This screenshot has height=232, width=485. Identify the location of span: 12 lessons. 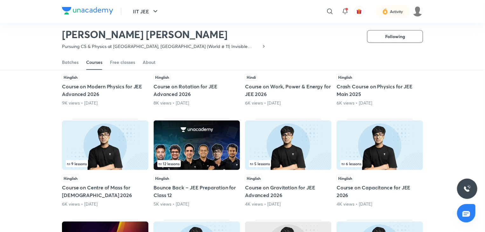
(169, 164).